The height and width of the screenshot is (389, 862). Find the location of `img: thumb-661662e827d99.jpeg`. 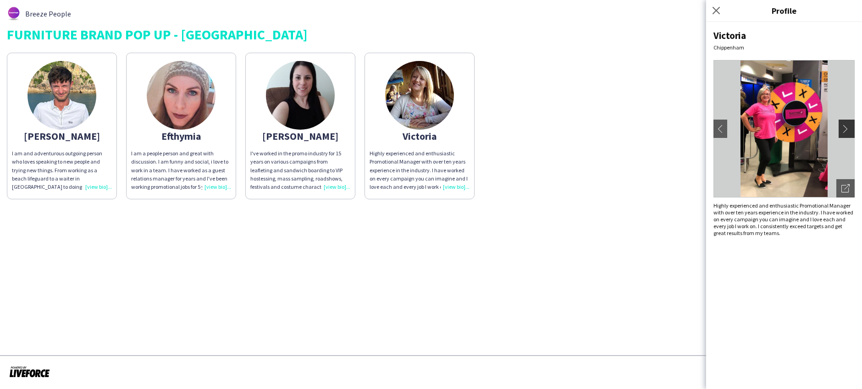

img: thumb-661662e827d99.jpeg is located at coordinates (62, 95).